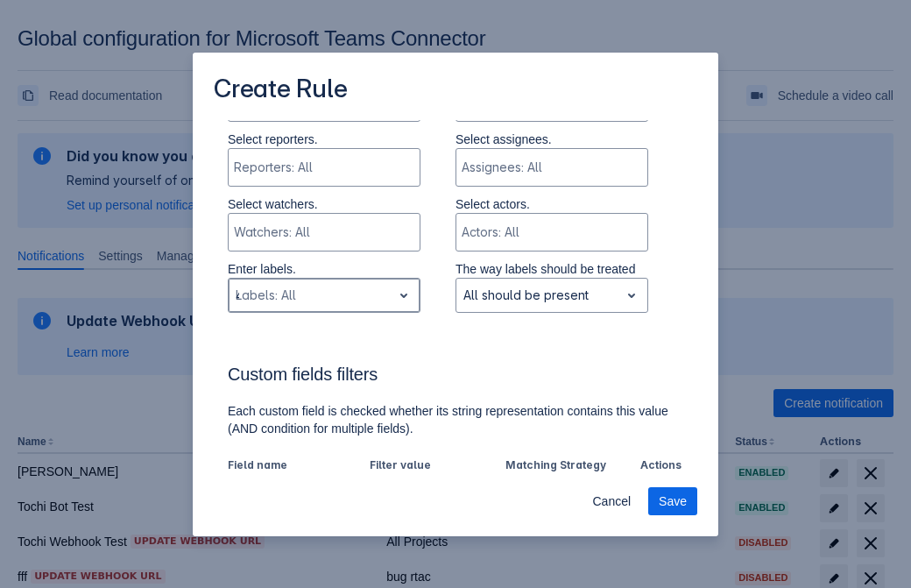  Describe the element at coordinates (430, 466) in the screenshot. I see `th: Filter value` at that location.